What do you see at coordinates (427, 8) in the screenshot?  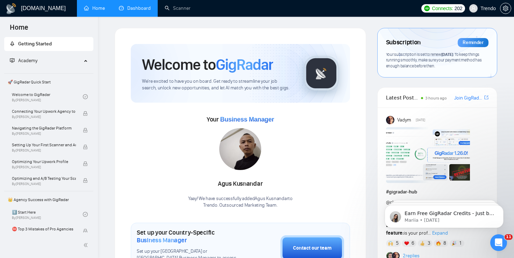 I see `img: upwork-logo.png` at bounding box center [427, 8].